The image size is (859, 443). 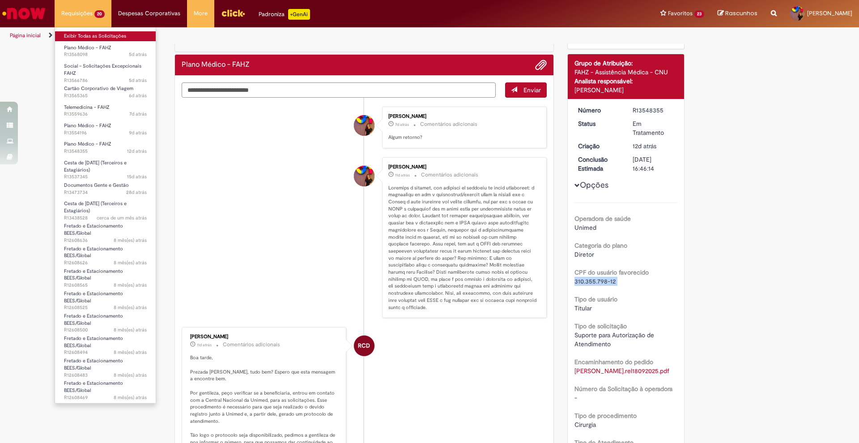 I want to click on b: Número da Solicitação à operadora, so click(x=623, y=388).